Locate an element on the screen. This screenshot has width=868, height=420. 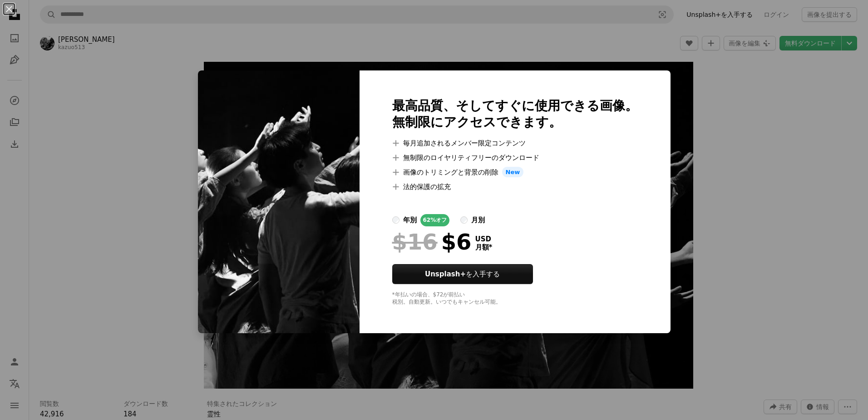
div: 年別 is located at coordinates (410, 220).